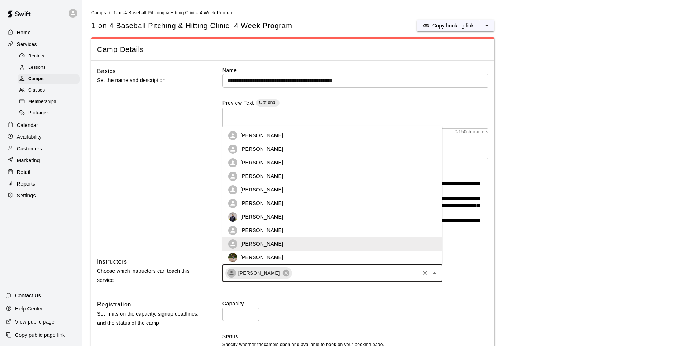 The image size is (698, 346). Describe the element at coordinates (42, 102) in the screenshot. I see `span: Memberships` at that location.